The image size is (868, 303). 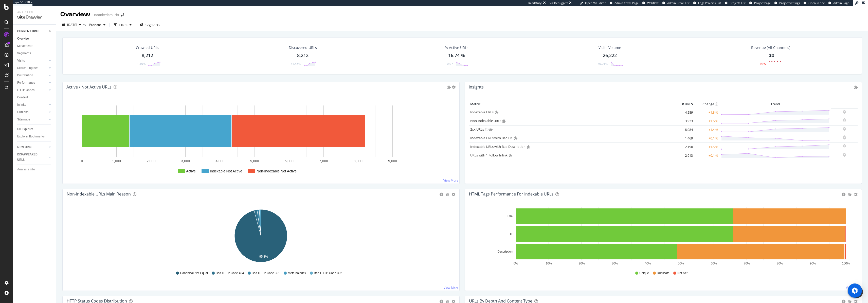 I want to click on text: H1, so click(x=511, y=234).